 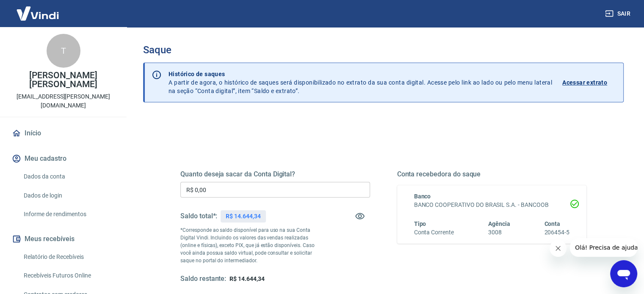 What do you see at coordinates (63, 239) in the screenshot?
I see `button: Meus recebíveis` at bounding box center [63, 239].